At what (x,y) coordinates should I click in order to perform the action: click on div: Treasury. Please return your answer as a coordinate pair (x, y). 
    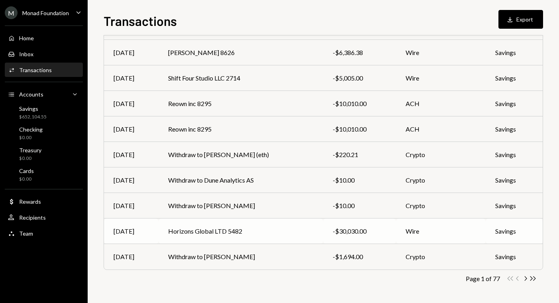
    Looking at the image, I should click on (30, 150).